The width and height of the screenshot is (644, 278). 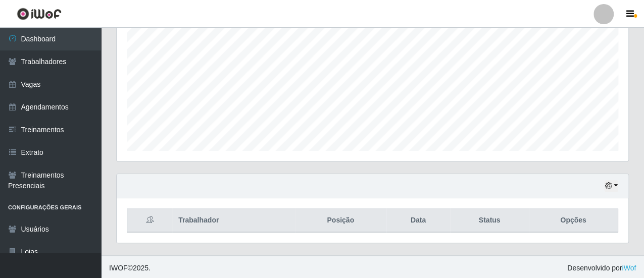 What do you see at coordinates (130, 268) in the screenshot?
I see `span: © 2025 .` at bounding box center [130, 268].